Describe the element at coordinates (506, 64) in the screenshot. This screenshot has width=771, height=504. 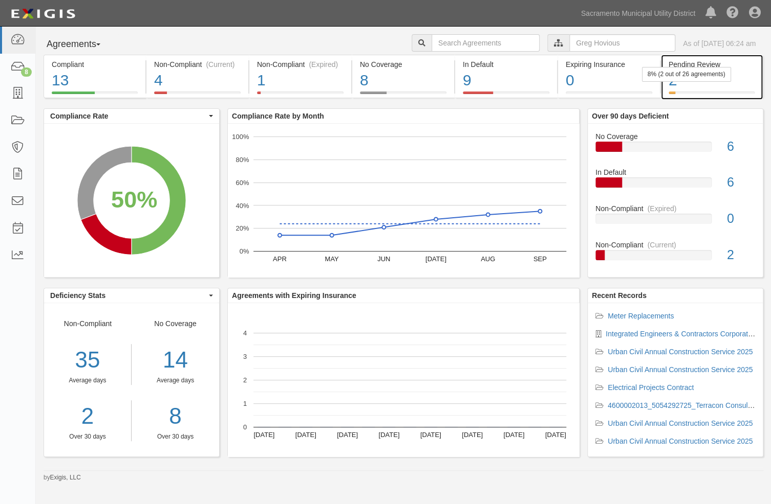
I see `div: In Default` at that location.